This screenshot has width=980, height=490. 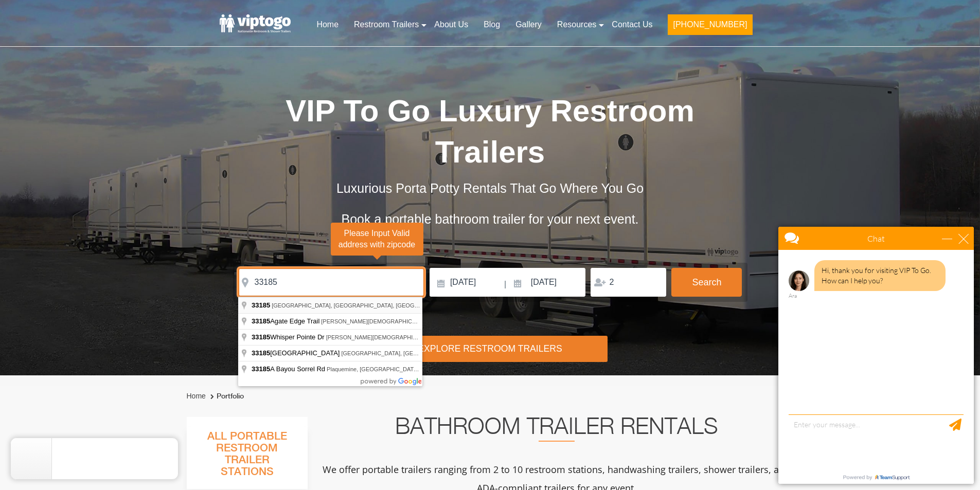 I want to click on span: VIP To Go Luxury Restroom Trailers, so click(x=490, y=131).